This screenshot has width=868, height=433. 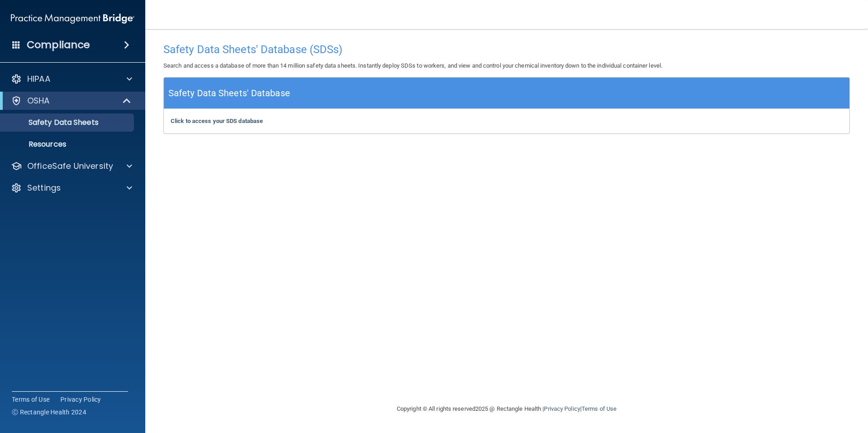 I want to click on a: OSHA, so click(x=71, y=101).